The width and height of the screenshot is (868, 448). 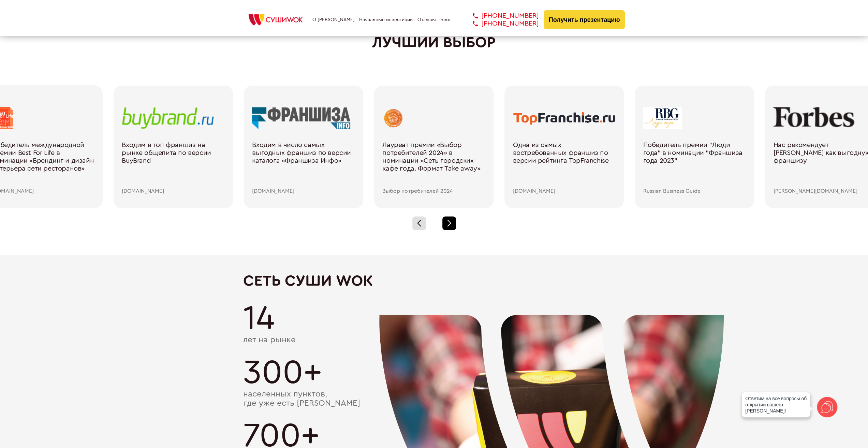 What do you see at coordinates (434, 340) in the screenshot?
I see `div: лет на рынке` at bounding box center [434, 340].